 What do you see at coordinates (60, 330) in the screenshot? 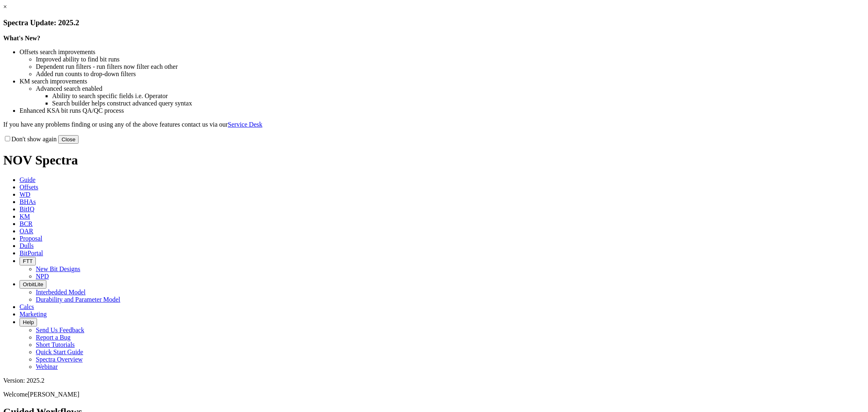
I see `a: Send Us Feedback` at bounding box center [60, 330].